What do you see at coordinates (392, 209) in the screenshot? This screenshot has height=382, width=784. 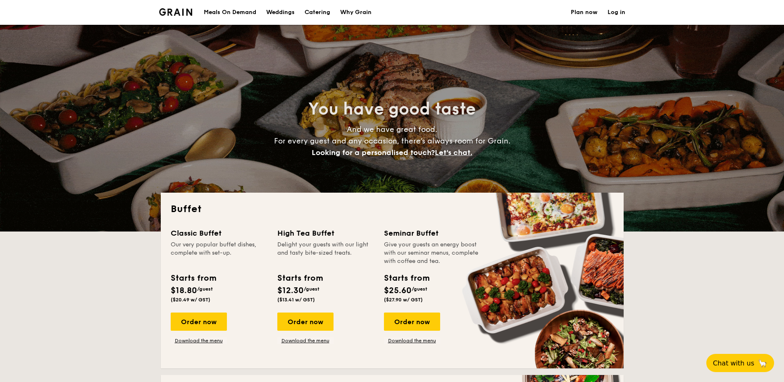 I see `h2: Buffet` at bounding box center [392, 209].